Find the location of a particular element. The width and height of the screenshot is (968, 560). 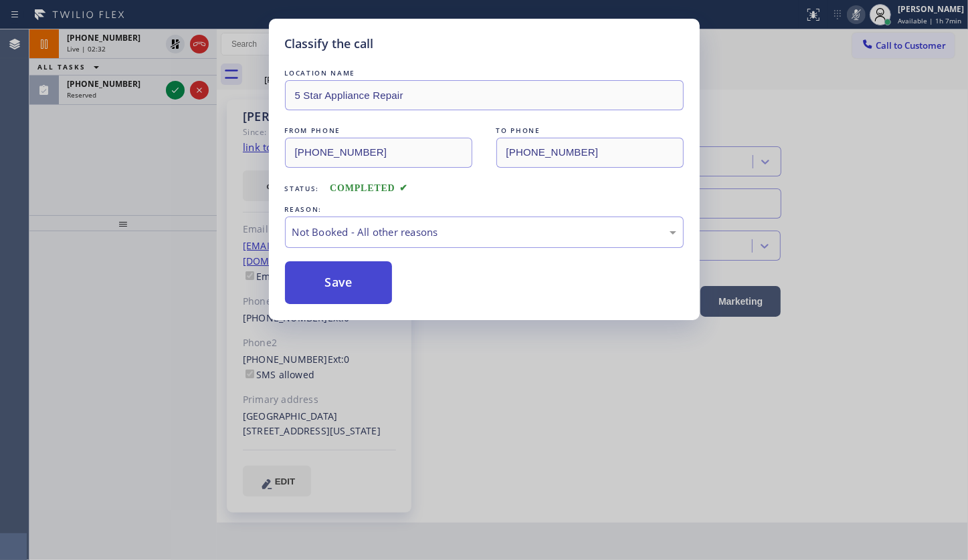

input: To phone is located at coordinates (590, 153).